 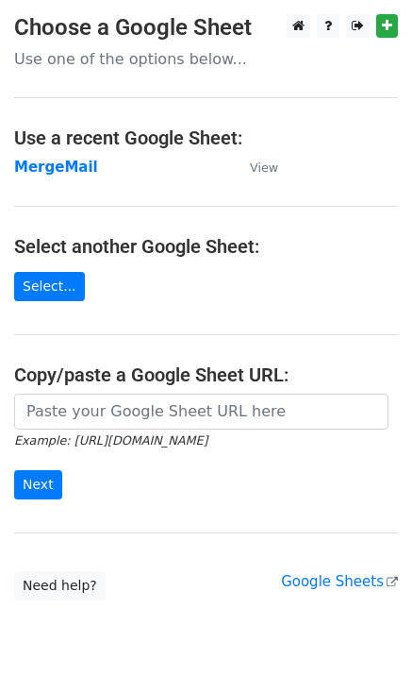 What do you see at coordinates (340, 581) in the screenshot?
I see `a: Google Sheets` at bounding box center [340, 581].